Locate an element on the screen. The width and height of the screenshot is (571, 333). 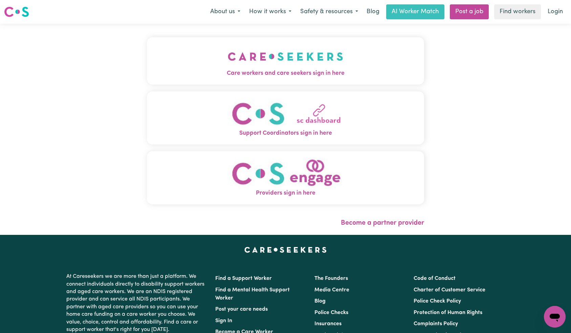
button: Support Coordinators sign in here is located at coordinates (285, 118).